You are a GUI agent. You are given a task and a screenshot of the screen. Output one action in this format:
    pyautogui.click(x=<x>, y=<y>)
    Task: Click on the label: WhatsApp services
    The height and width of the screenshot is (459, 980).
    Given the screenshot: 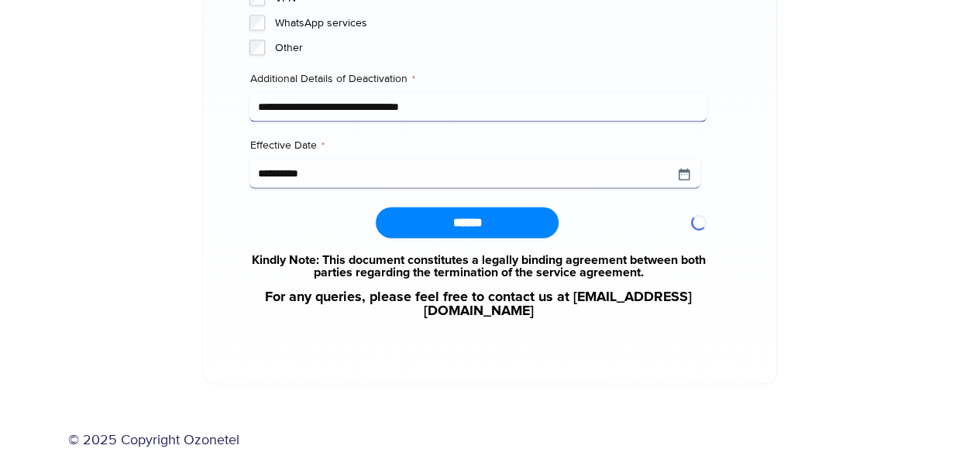 What is the action you would take?
    pyautogui.click(x=490, y=23)
    